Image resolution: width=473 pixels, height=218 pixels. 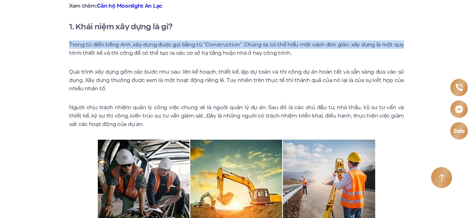 What do you see at coordinates (236, 27) in the screenshot?
I see `h2: 1. Khái niệm xây dựng là gì?` at bounding box center [236, 27].